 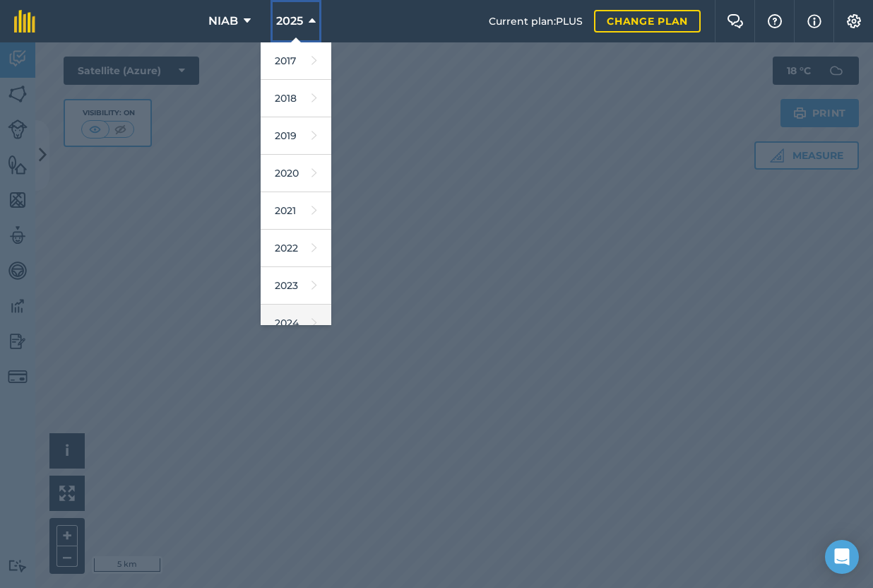 What do you see at coordinates (296, 210) in the screenshot?
I see `a: 2021` at bounding box center [296, 210].